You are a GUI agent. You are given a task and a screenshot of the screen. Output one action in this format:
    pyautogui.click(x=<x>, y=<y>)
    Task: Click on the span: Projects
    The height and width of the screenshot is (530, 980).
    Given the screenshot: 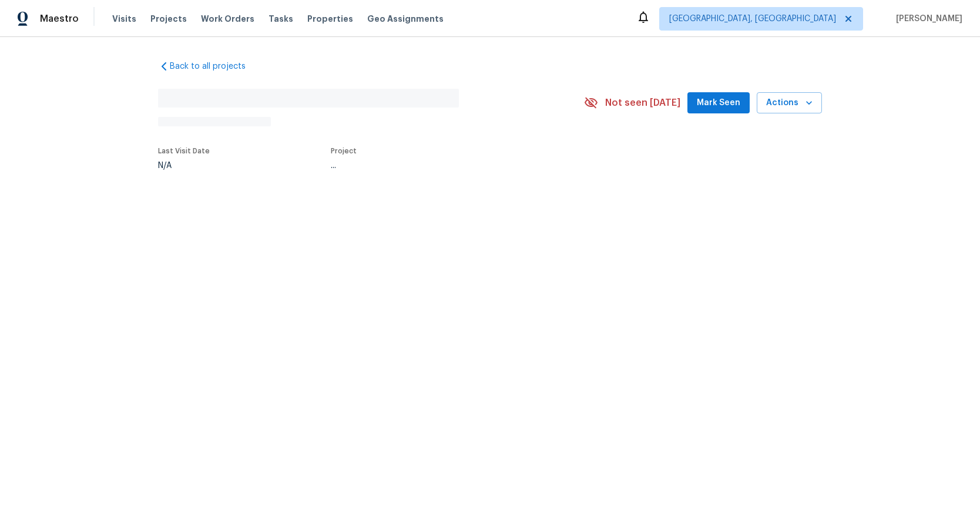 What is the action you would take?
    pyautogui.click(x=168, y=19)
    